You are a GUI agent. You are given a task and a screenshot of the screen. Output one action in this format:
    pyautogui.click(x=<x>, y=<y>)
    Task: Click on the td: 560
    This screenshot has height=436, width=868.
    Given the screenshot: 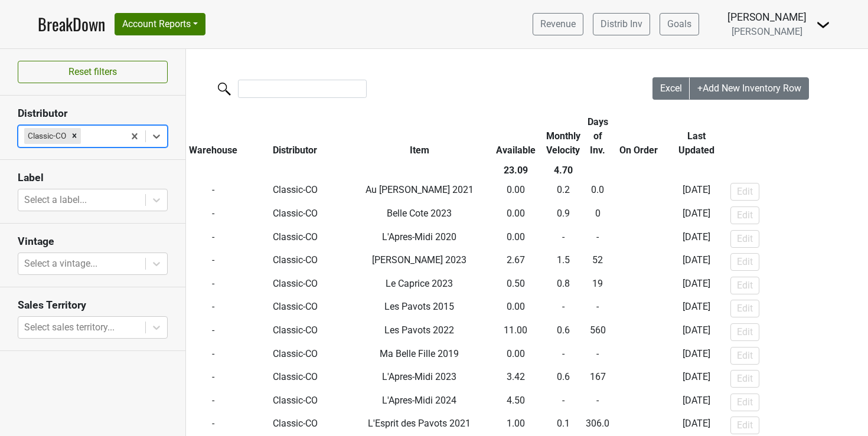 What is the action you would take?
    pyautogui.click(x=598, y=332)
    